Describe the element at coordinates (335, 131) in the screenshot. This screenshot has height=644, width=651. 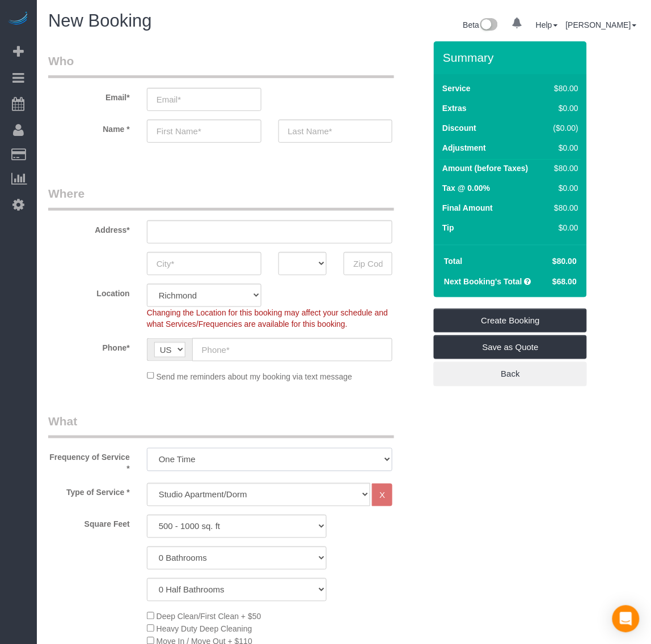
I see `input: Last Name*` at that location.